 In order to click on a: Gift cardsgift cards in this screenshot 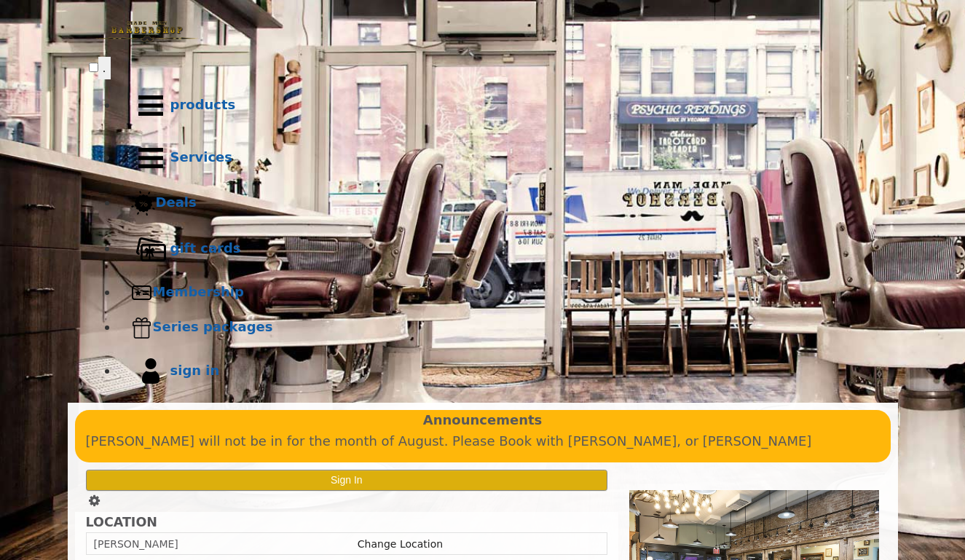, I will do `click(498, 249)`.